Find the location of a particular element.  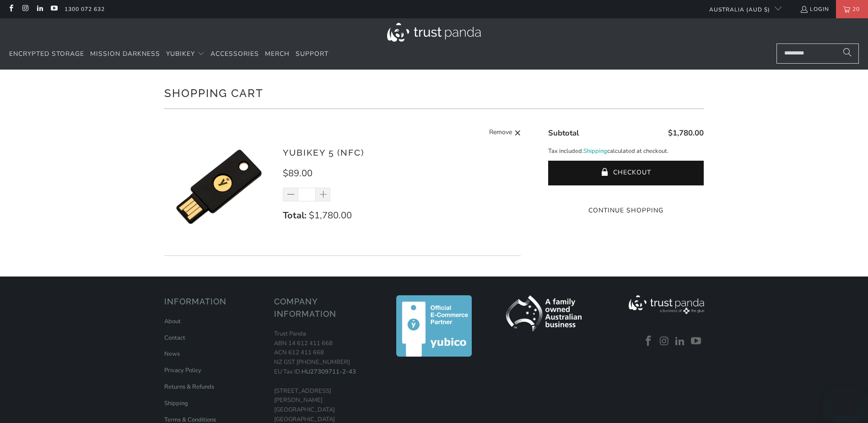

a: Encrypted Storage is located at coordinates (47, 54).